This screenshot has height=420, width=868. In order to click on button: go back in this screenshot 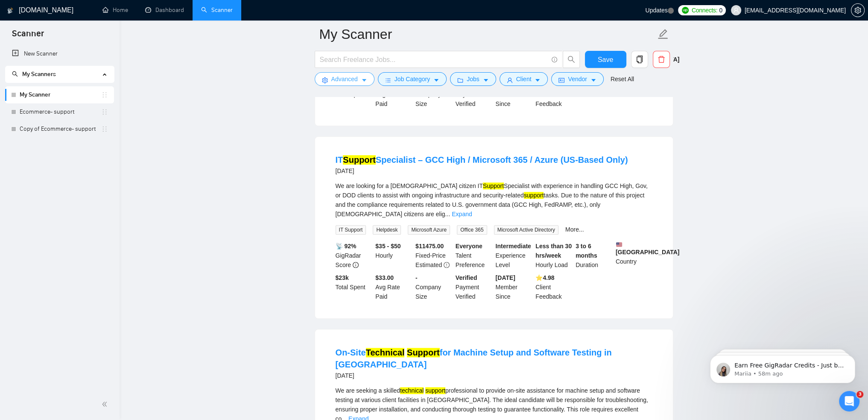, I will do `click(14, 11)`.